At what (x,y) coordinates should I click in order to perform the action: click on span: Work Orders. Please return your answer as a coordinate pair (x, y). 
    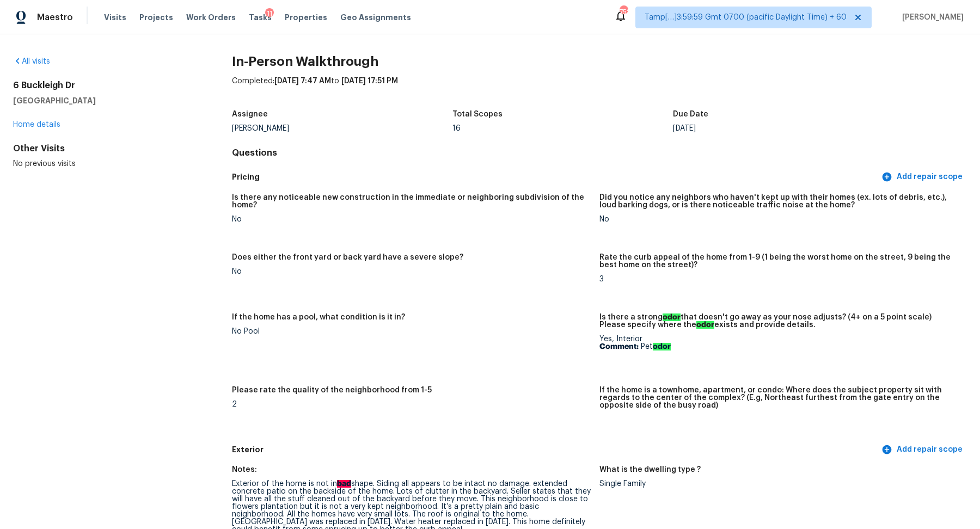
    Looking at the image, I should click on (211, 17).